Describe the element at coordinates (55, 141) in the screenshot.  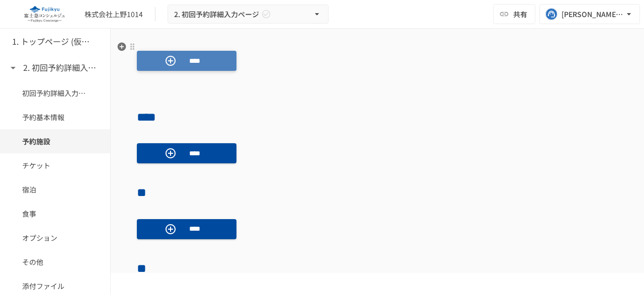
I see `span: 予約施設` at that location.